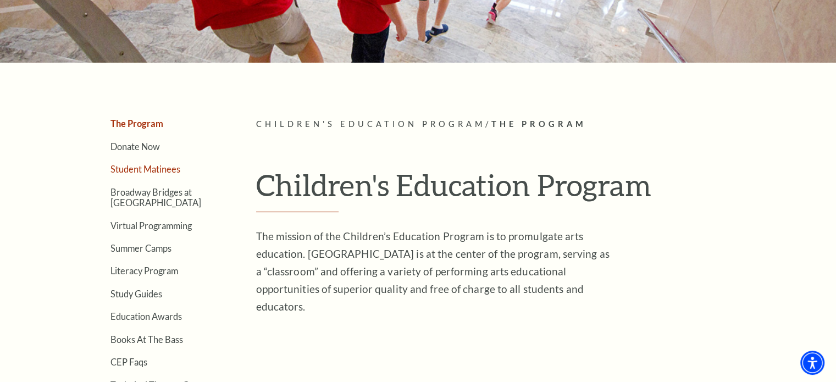 Image resolution: width=836 pixels, height=382 pixels. Describe the element at coordinates (135, 146) in the screenshot. I see `a: Donate Now` at that location.